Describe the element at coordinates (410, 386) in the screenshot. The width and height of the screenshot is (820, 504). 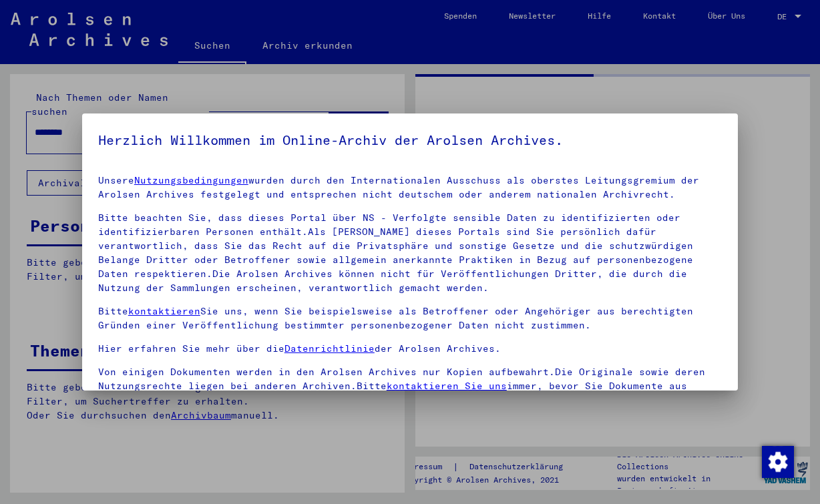
I see `p: Von einigen Dokumenten werden in den Arolsen Archives nur Kopien aufbewahrt.Die Originale sowie d...` at that location.